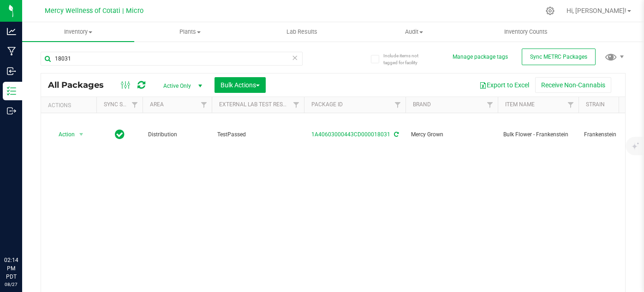 The image size is (644, 292). Describe the element at coordinates (302, 32) in the screenshot. I see `a: Lab Results` at that location.